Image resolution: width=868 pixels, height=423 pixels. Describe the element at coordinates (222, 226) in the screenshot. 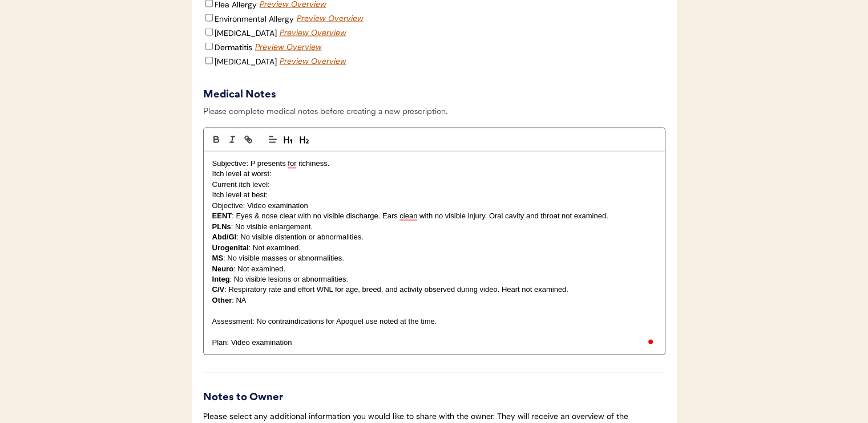

I see `strong: PLNs` at that location.